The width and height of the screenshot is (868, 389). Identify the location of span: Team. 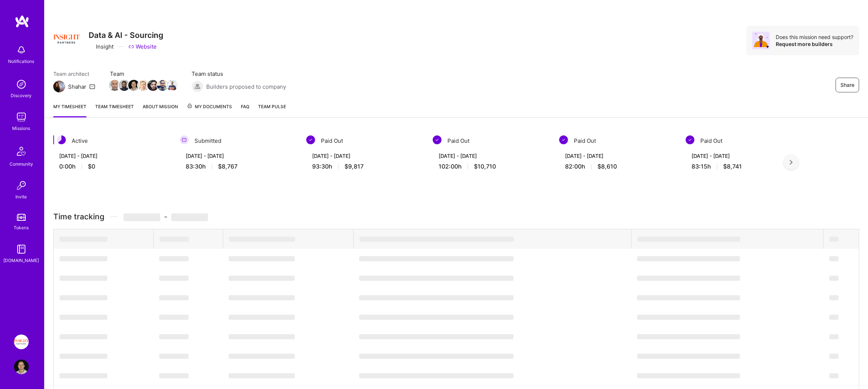
(143, 73).